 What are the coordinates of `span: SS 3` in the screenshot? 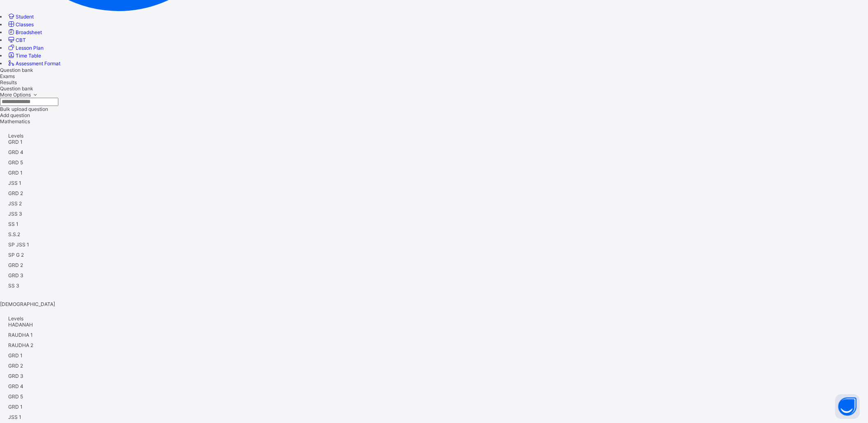 It's located at (14, 285).